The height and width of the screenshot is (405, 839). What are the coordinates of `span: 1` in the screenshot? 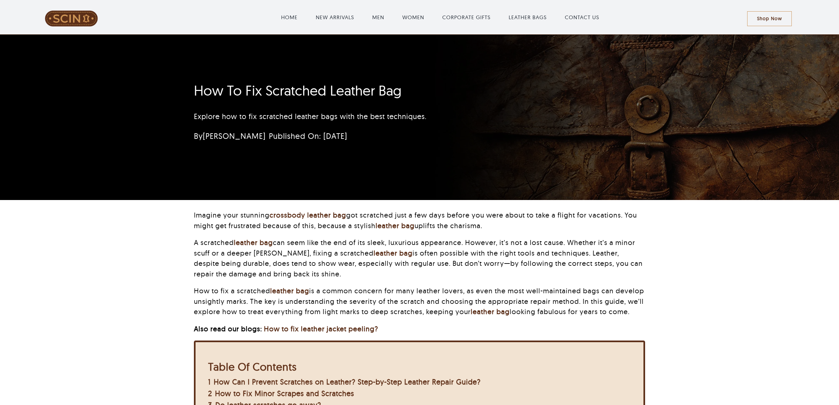 It's located at (209, 381).